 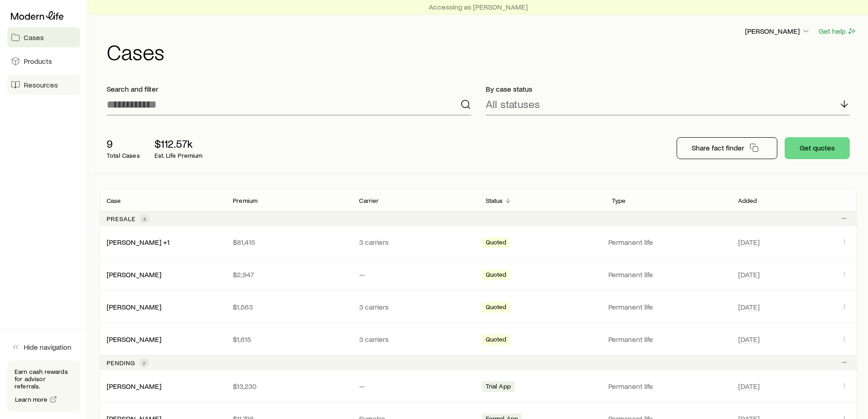 What do you see at coordinates (619, 200) in the screenshot?
I see `p: Type` at bounding box center [619, 200].